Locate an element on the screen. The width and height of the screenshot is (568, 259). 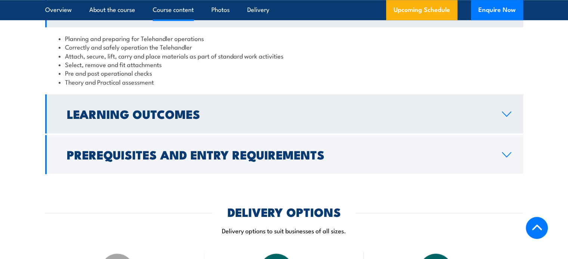
h2: DELIVERY OPTIONS is located at coordinates (284, 212).